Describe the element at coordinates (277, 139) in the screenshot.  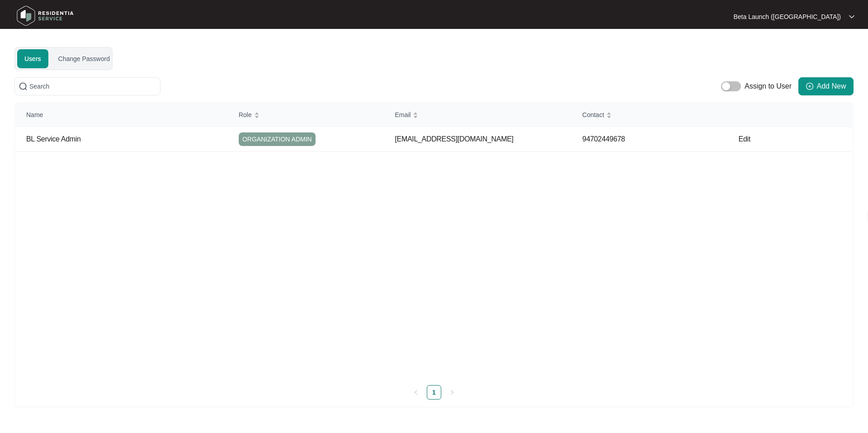
I see `span: ORGANIZATION ADMIN` at that location.